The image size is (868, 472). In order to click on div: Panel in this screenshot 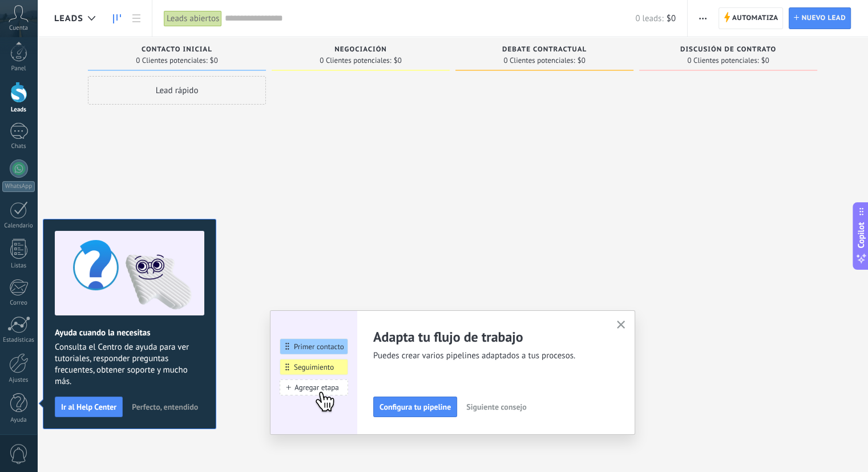, I will do `click(19, 68)`.